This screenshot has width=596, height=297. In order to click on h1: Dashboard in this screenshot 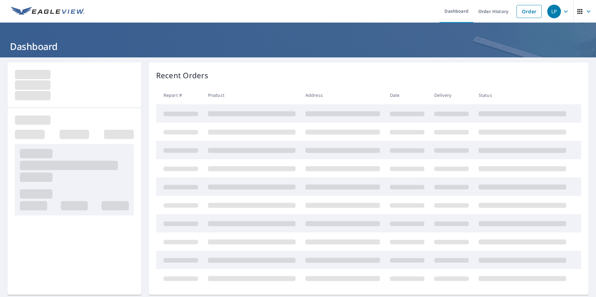, I will do `click(298, 46)`.